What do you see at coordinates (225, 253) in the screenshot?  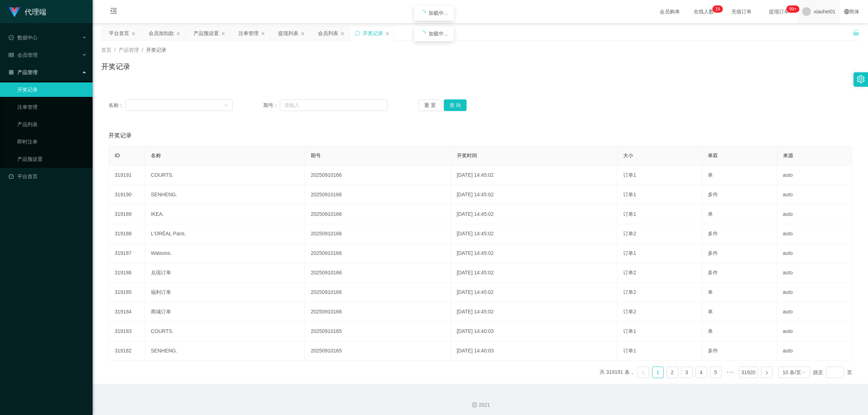 I see `td: Watsons.` at bounding box center [225, 253].